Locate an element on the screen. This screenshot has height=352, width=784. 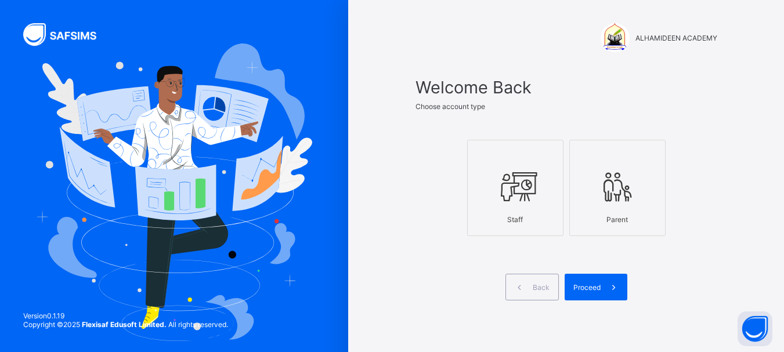
span: Version 0.1.19 is located at coordinates (125, 316).